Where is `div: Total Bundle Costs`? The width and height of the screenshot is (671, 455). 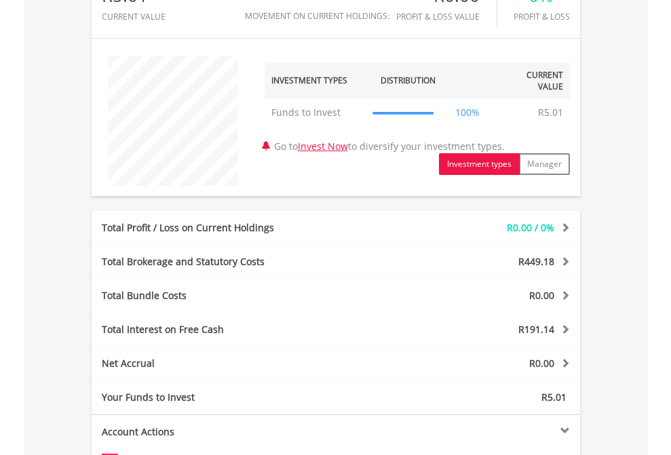
div: Total Bundle Costs is located at coordinates (234, 296).